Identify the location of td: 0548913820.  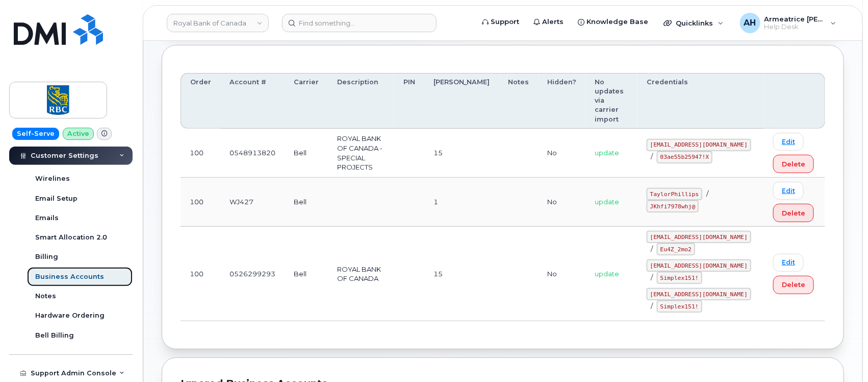
(252, 153).